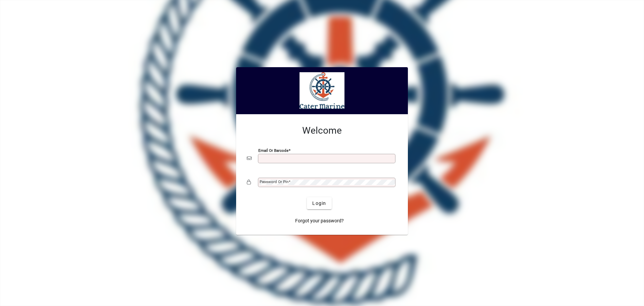 The image size is (644, 306). Describe the element at coordinates (319, 203) in the screenshot. I see `span: Login` at that location.